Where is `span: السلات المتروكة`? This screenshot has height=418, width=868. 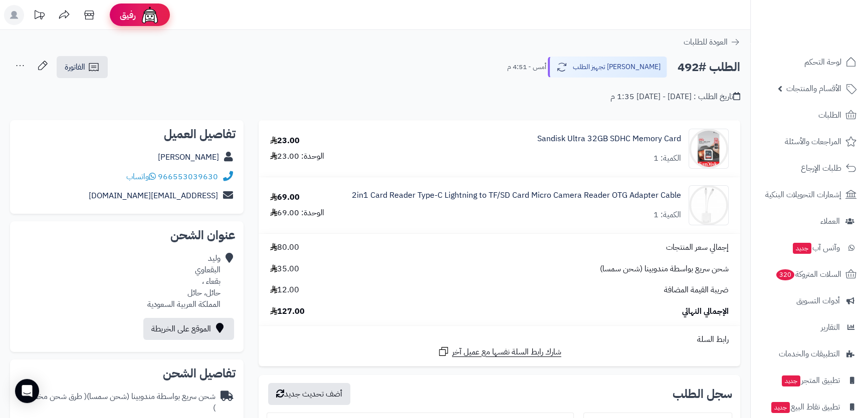 span: السلات المتروكة is located at coordinates (808, 274).